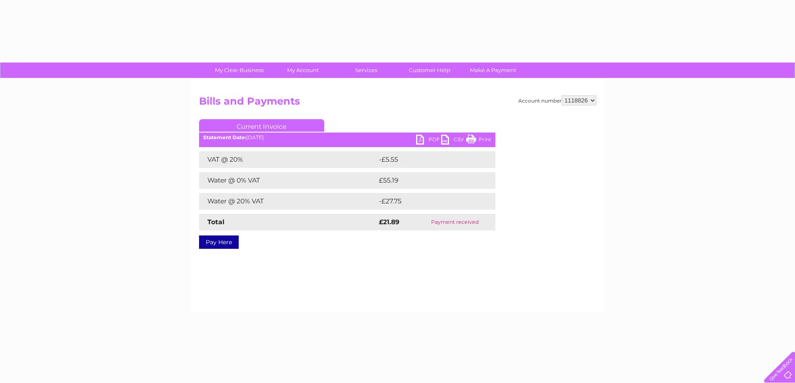 The height and width of the screenshot is (383, 795). I want to click on td: VAT @ 20%, so click(288, 160).